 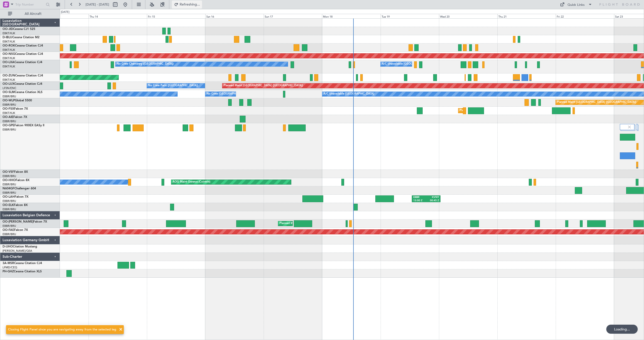 What do you see at coordinates (8, 29) in the screenshot?
I see `span: OO-JID` at bounding box center [8, 29].